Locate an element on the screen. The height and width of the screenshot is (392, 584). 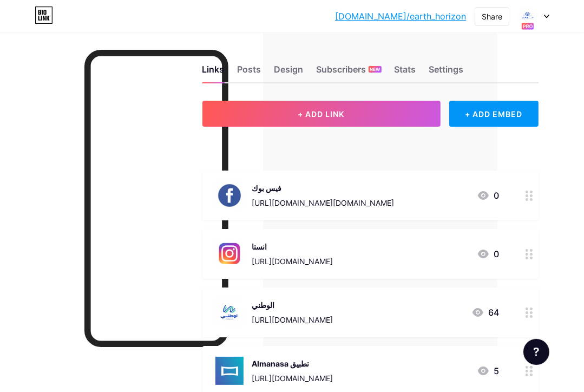
div: + ADD EMBED is located at coordinates (494, 114).